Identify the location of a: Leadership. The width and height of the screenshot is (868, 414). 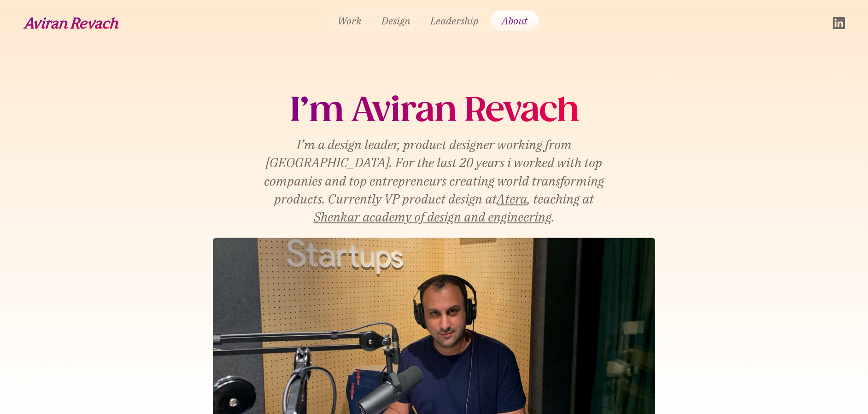
(455, 21).